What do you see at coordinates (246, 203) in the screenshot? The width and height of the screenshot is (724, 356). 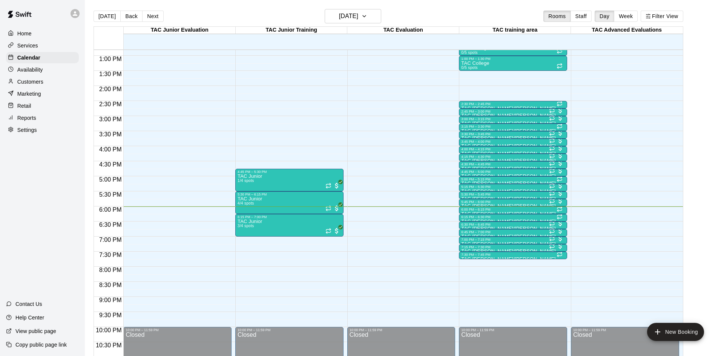 I see `span: 4/4 spots filled` at bounding box center [246, 203].